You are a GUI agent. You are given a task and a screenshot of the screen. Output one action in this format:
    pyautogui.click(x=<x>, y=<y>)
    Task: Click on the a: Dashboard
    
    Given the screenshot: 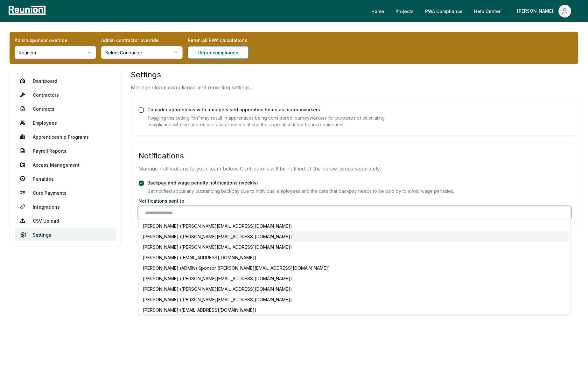 What is the action you would take?
    pyautogui.click(x=65, y=81)
    